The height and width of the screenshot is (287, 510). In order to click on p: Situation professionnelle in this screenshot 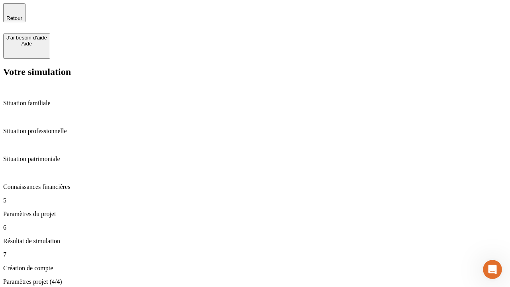, I will do `click(255, 131)`.